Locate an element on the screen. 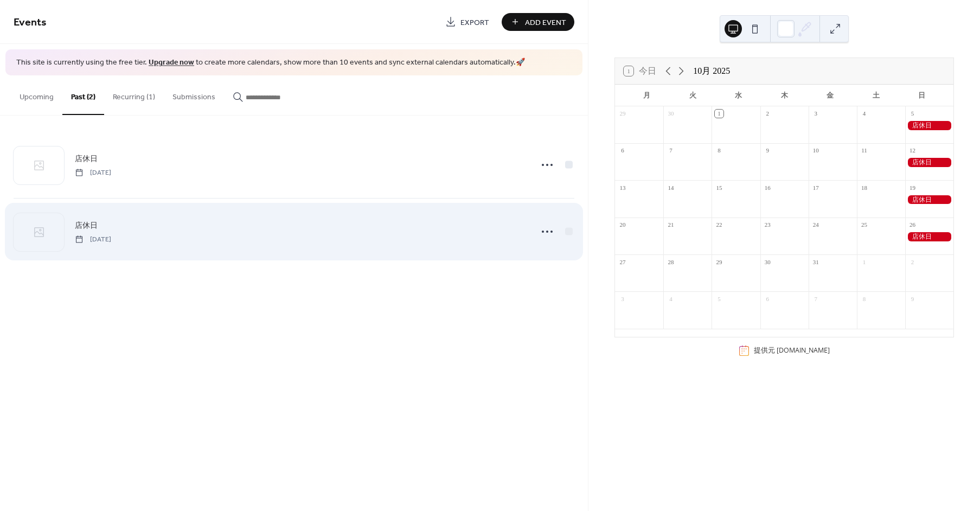 Image resolution: width=980 pixels, height=511 pixels. div: 14 is located at coordinates (670, 187).